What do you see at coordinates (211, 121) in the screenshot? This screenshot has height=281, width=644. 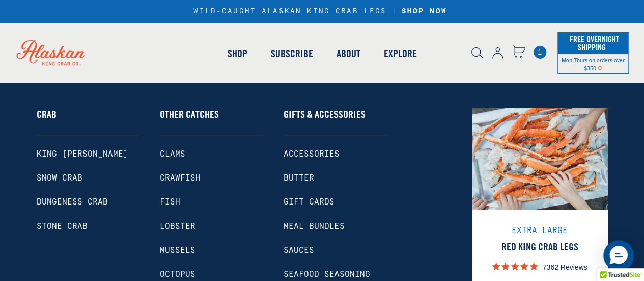 I see `a: Other Catches` at bounding box center [211, 121].